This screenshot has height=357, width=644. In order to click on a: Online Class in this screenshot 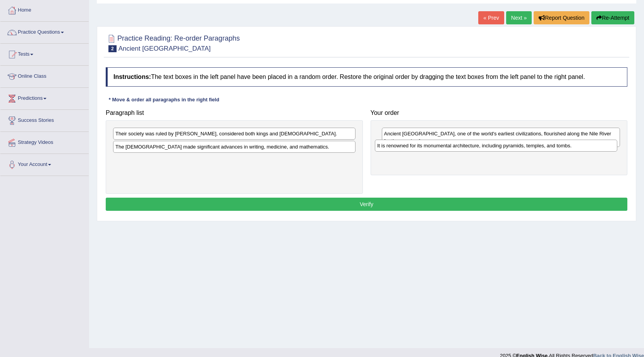, I will do `click(44, 76)`.